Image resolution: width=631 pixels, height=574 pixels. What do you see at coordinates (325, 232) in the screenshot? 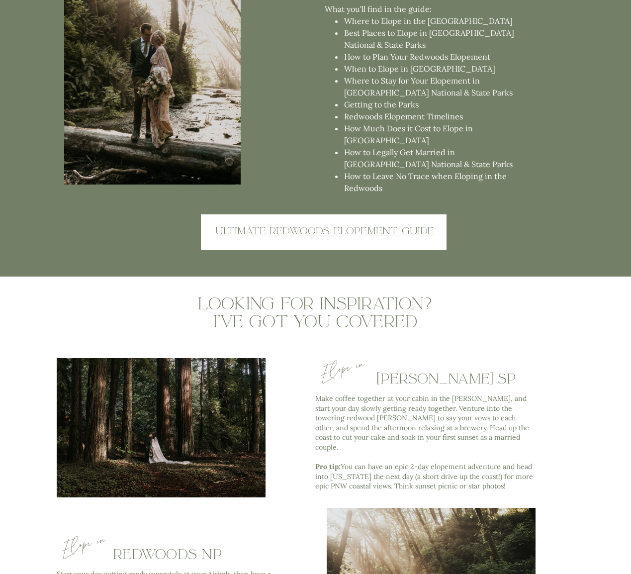
I see `a: Ultimate redwoods elopement guide` at bounding box center [325, 232].